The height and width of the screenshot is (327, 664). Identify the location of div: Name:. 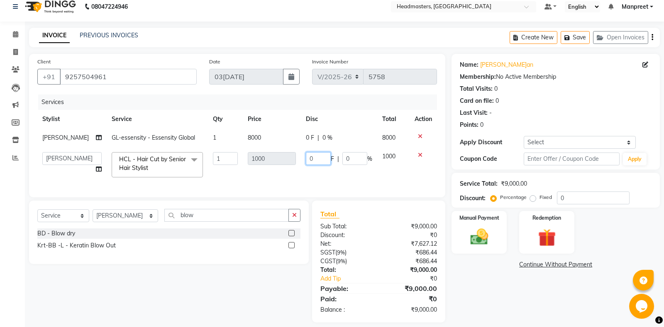
(469, 65).